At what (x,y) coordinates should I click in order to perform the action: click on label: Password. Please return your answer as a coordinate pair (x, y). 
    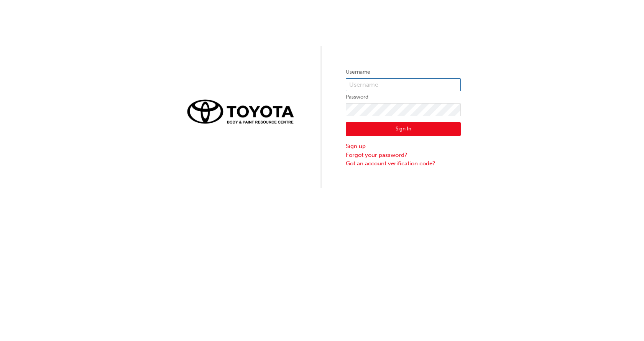
    Looking at the image, I should click on (403, 97).